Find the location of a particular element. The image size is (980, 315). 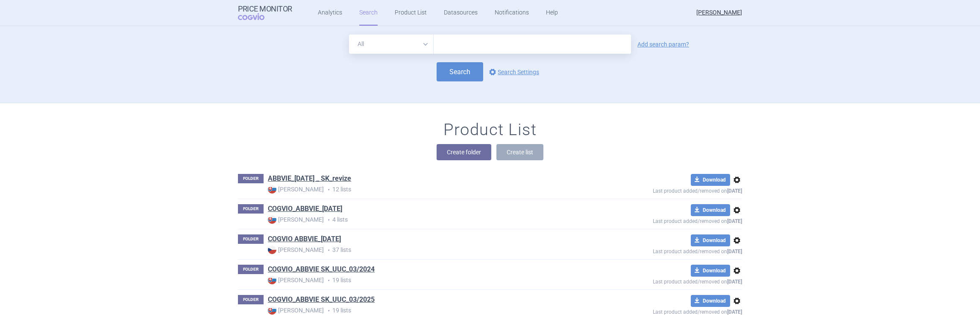

a: Price MonitorCOGVIO is located at coordinates (265, 13).